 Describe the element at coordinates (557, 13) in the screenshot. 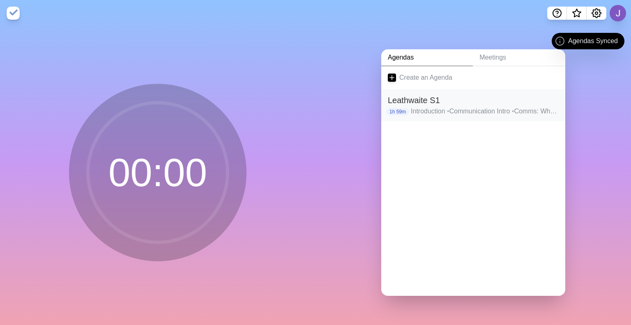

I see `button: Help` at that location.